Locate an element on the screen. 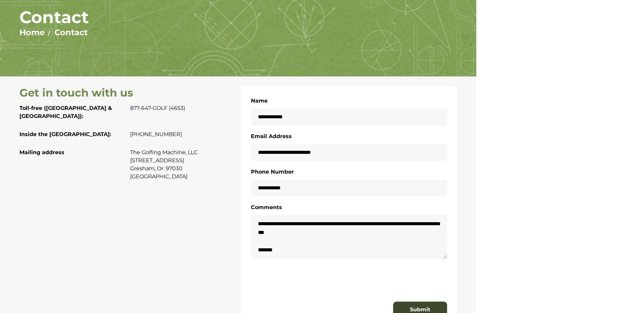  strong: Mailing address is located at coordinates (42, 152).